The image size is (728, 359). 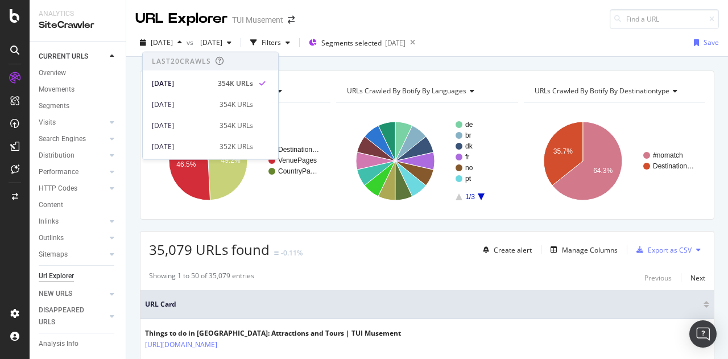 What do you see at coordinates (77, 14) in the screenshot?
I see `div: Analytics` at bounding box center [77, 14].